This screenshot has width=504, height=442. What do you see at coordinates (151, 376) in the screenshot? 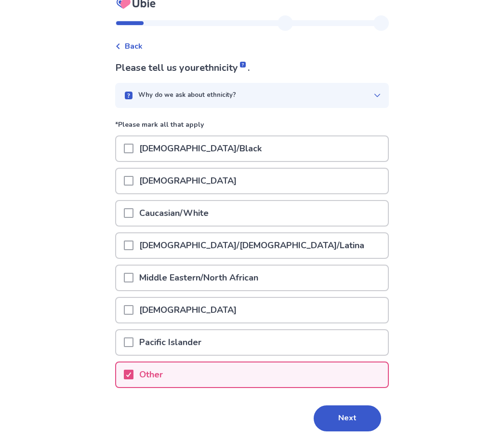
I see `p: Other` at bounding box center [151, 376].